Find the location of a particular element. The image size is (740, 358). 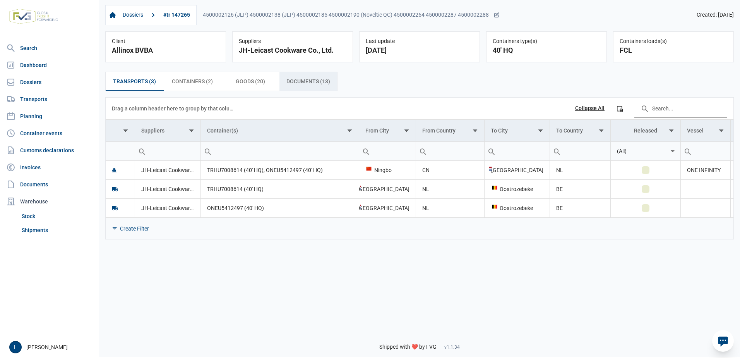

div: Released is located at coordinates (646, 130).